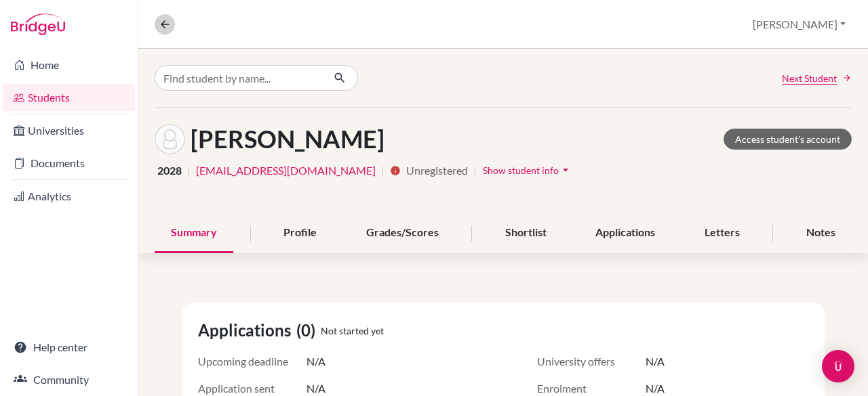 The image size is (868, 396). I want to click on span: 2028, so click(169, 171).